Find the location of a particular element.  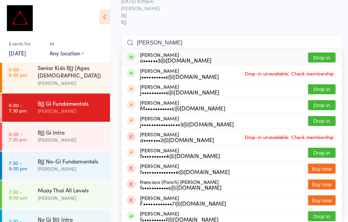

div: At is located at coordinates (66, 43).